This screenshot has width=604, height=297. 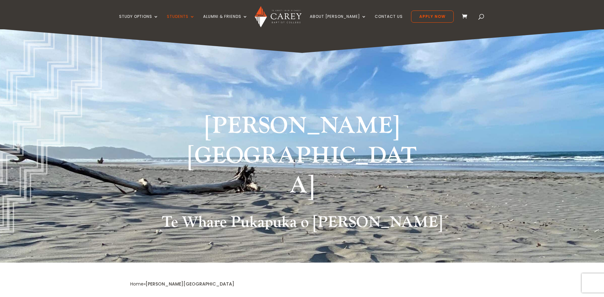 I want to click on a: Contact Us, so click(x=389, y=22).